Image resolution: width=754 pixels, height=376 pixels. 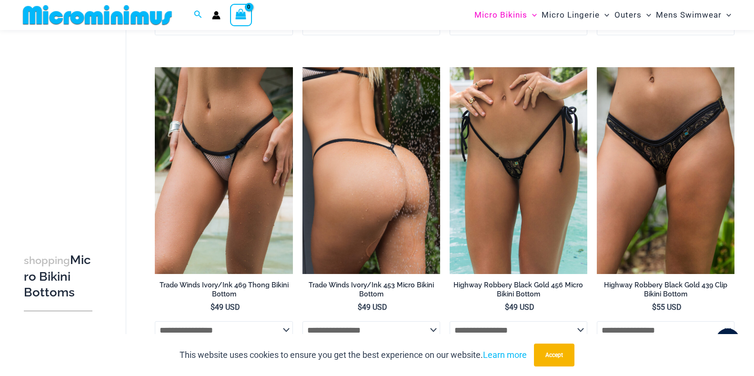 I want to click on a: Trade Winds Ivory/Ink 469 Thong Bikini Bottom, so click(x=223, y=291).